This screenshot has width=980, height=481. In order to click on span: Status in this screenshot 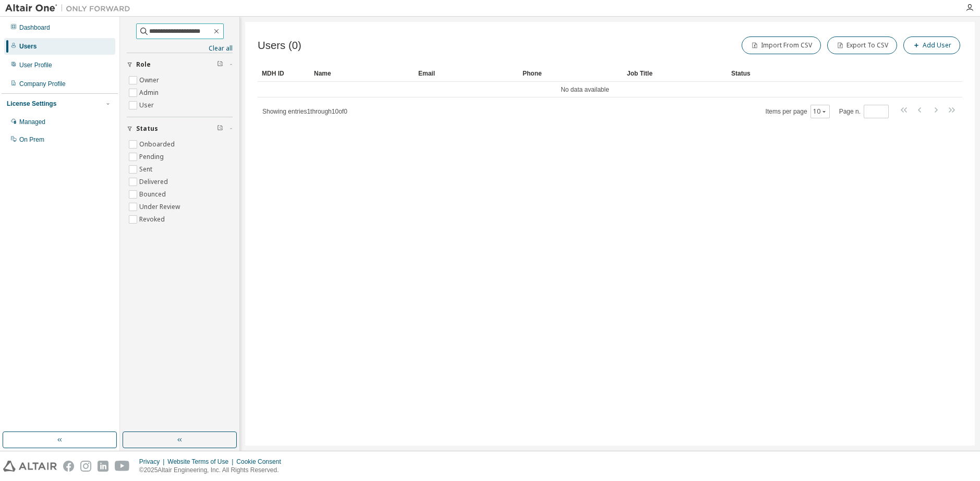, I will do `click(147, 129)`.